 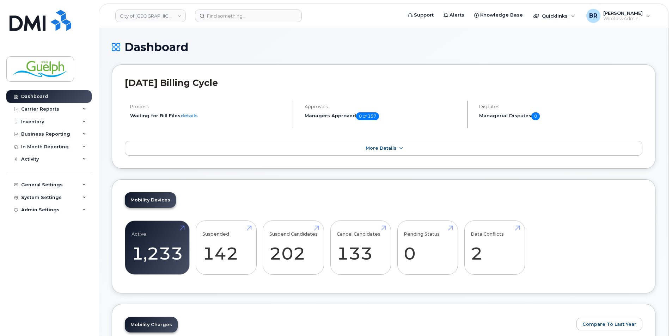 I want to click on span: 0 of 157, so click(x=367, y=116).